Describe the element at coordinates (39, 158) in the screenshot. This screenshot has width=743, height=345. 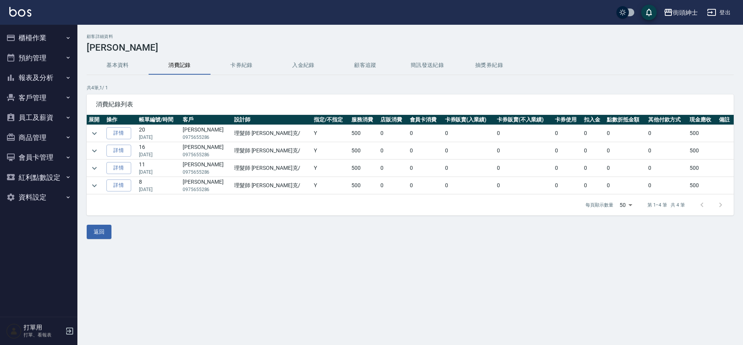
I see `button: 會員卡管理` at that location.